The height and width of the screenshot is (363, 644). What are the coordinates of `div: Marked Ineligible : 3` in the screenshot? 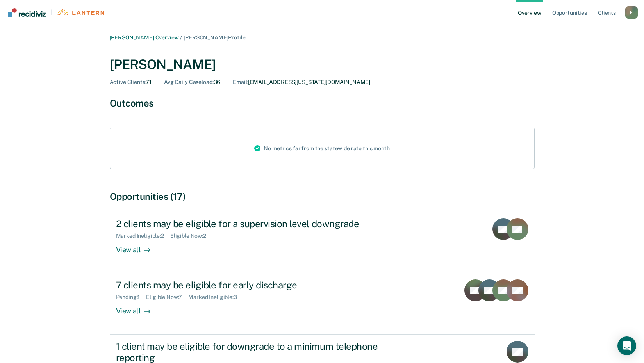 It's located at (216, 297).